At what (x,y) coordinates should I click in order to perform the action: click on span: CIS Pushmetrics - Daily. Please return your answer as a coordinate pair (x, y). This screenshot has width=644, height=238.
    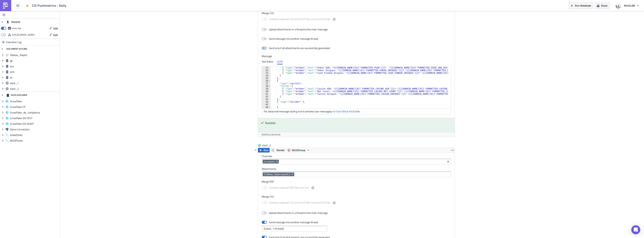
    Looking at the image, I should click on (49, 6).